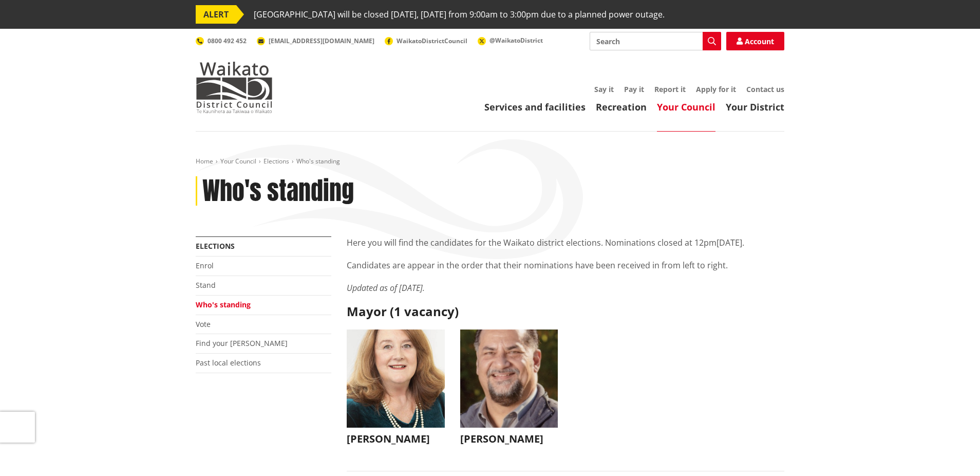  Describe the element at coordinates (534, 107) in the screenshot. I see `a: Services and facilities` at that location.